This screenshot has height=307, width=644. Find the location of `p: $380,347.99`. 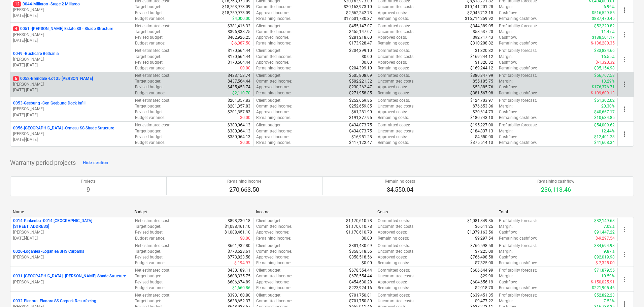

p: $380,347.99 is located at coordinates (482, 76).